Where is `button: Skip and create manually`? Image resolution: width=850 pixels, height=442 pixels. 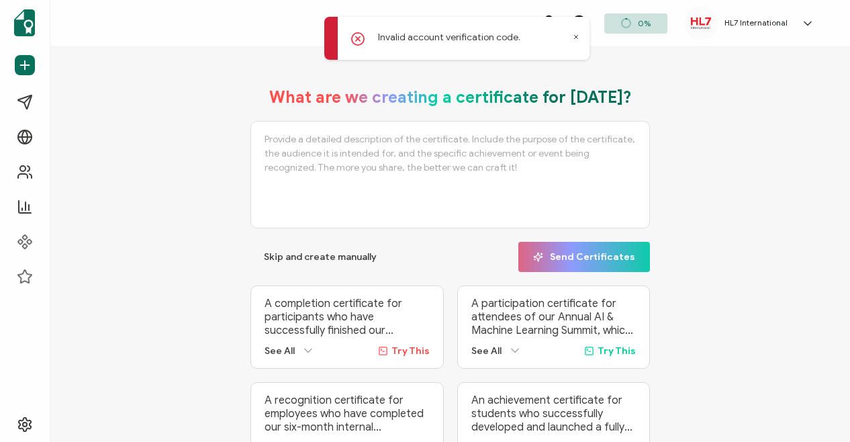
button: Skip and create manually is located at coordinates (320, 256).